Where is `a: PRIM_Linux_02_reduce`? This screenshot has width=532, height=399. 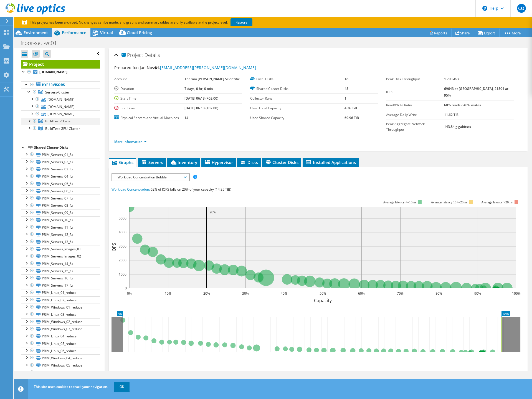 a: PRIM_Linux_02_reduce is located at coordinates (60, 300).